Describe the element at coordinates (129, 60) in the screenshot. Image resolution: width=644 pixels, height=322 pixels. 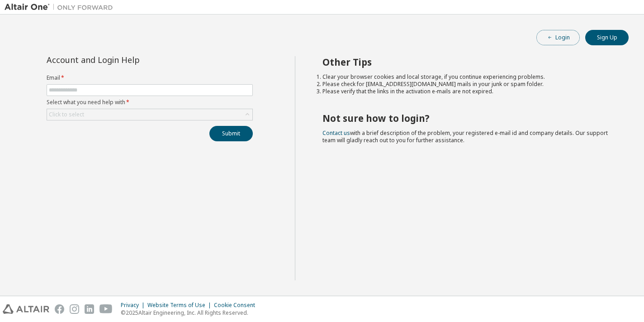
I see `div: Account and Login Help` at that location.